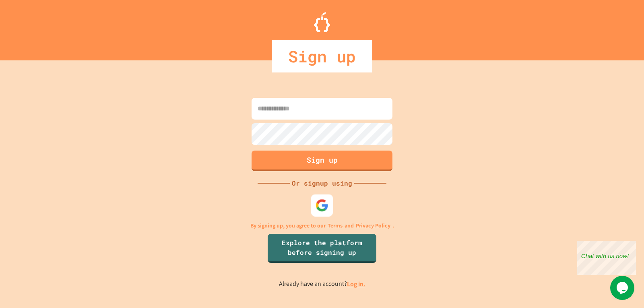 This screenshot has height=308, width=644. What do you see at coordinates (322, 22) in the screenshot?
I see `img: Logo.svg` at bounding box center [322, 22].